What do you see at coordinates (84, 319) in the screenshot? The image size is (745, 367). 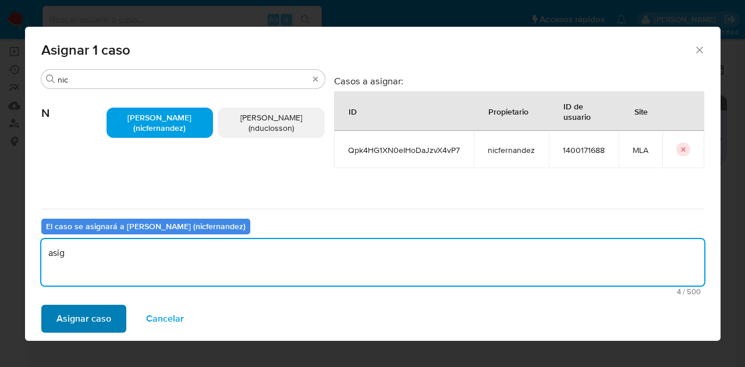 I see `button: Asignar caso` at bounding box center [84, 319].